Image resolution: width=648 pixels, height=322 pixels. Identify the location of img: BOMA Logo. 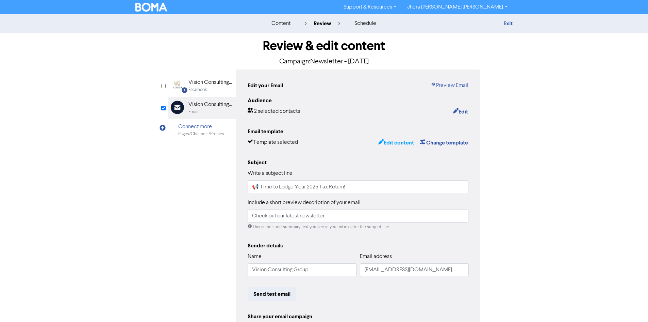
(151, 7).